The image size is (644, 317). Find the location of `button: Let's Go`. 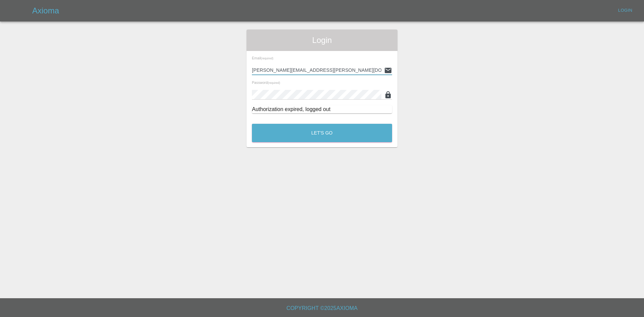

button: Let's Go is located at coordinates (322, 133).